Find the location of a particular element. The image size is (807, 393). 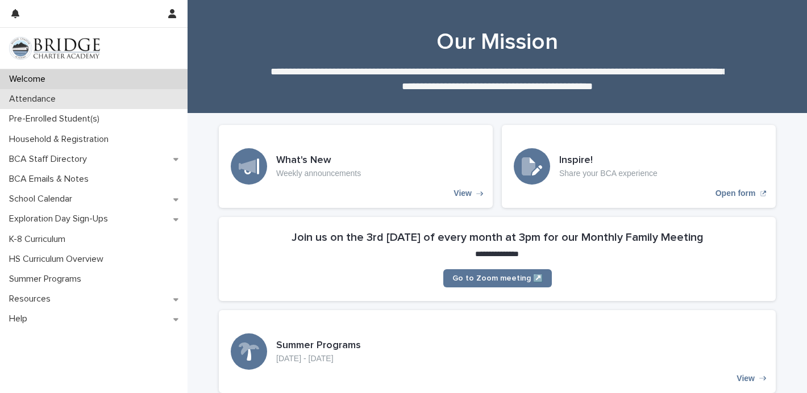

h3: What's New is located at coordinates (318, 161).